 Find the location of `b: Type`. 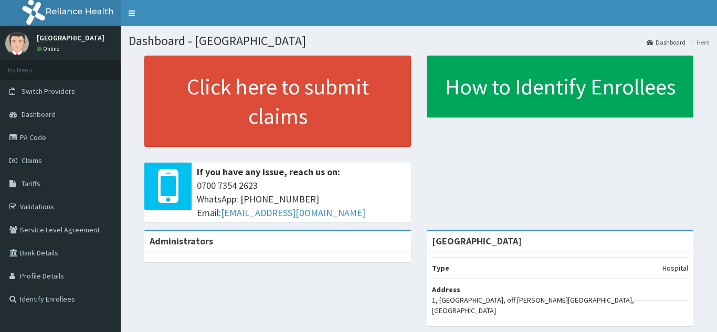

b: Type is located at coordinates (440, 268).